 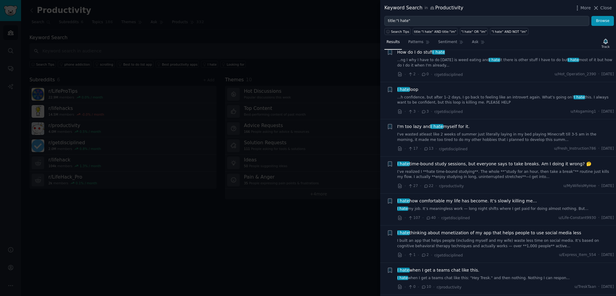 I want to click on a: I hatetime-bound study sessions, but everyone says to take breaks. Am I doing it wrong? 🤔, so click(x=494, y=164).